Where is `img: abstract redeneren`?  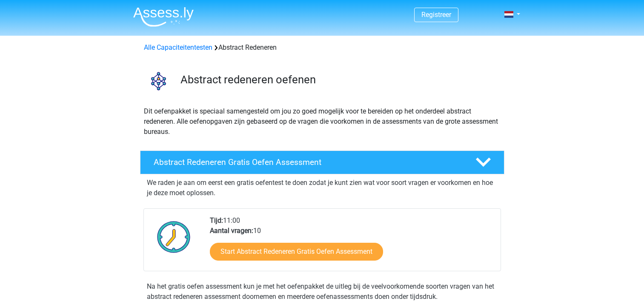
img: abstract redeneren is located at coordinates (159, 81).